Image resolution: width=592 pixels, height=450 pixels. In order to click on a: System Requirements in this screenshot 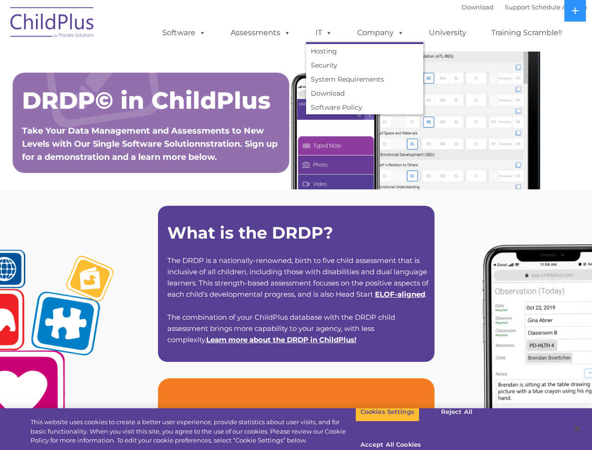, I will do `click(365, 79)`.